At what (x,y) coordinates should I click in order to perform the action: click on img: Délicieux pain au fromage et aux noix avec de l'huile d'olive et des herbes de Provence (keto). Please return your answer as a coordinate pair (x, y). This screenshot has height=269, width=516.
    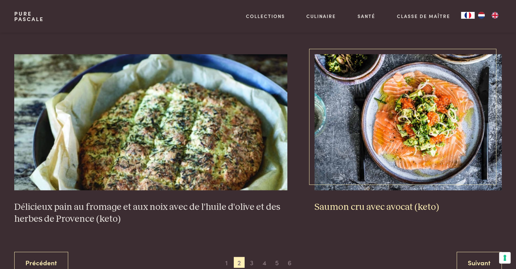
    Looking at the image, I should click on (151, 122).